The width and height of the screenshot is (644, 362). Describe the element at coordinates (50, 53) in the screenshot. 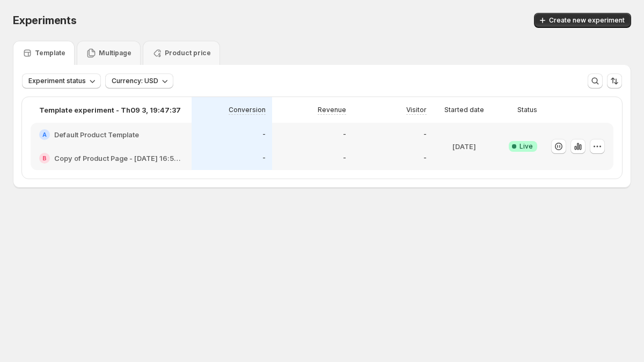

I see `p: Template` at that location.